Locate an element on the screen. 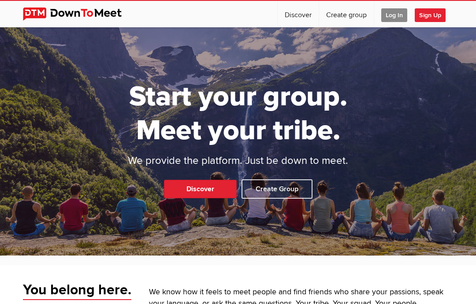 Image resolution: width=476 pixels, height=304 pixels. span: Sign Up is located at coordinates (431, 15).